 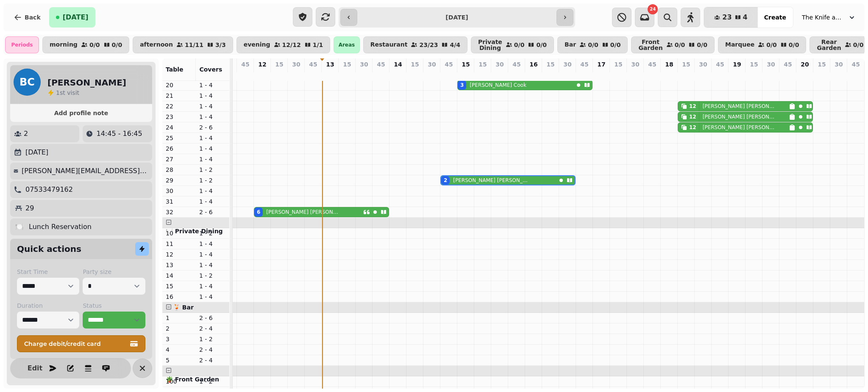 What do you see at coordinates (726, 17) in the screenshot?
I see `span: 23` at bounding box center [726, 17].